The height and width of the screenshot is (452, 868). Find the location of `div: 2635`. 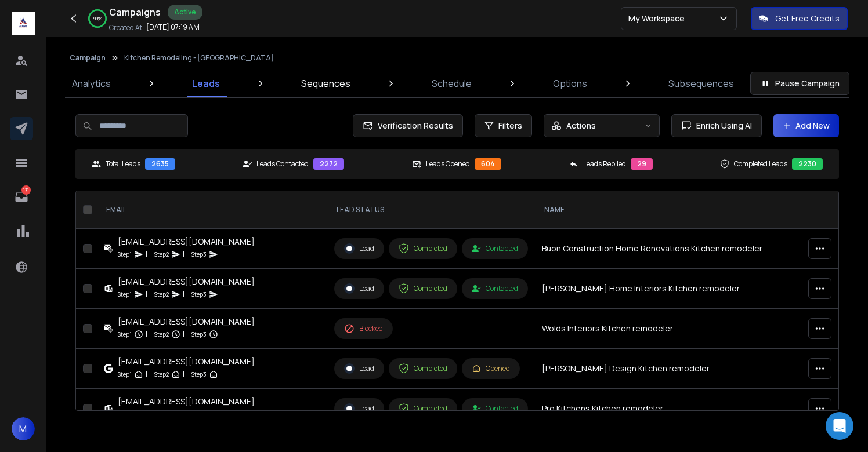

div: 2635 is located at coordinates (160, 164).